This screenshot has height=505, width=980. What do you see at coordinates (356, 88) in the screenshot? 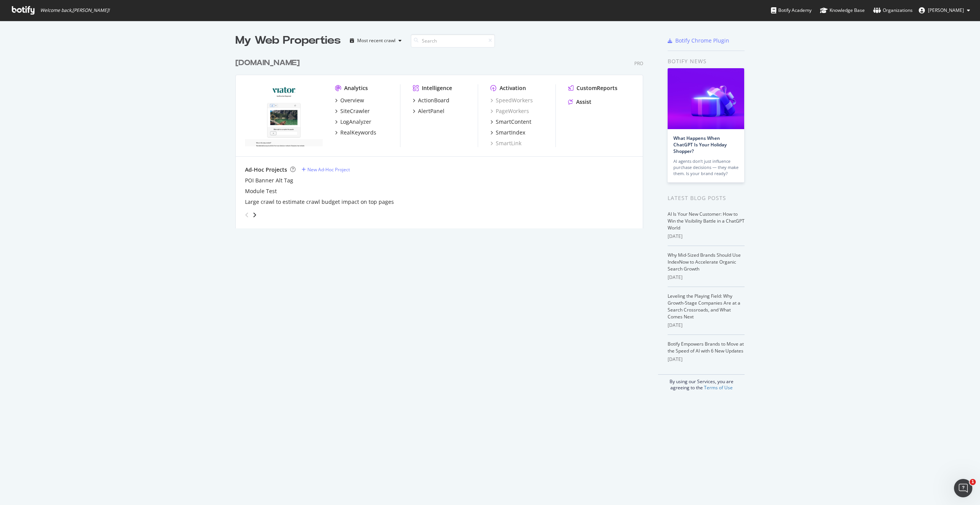
I see `div: Analytics` at bounding box center [356, 88].